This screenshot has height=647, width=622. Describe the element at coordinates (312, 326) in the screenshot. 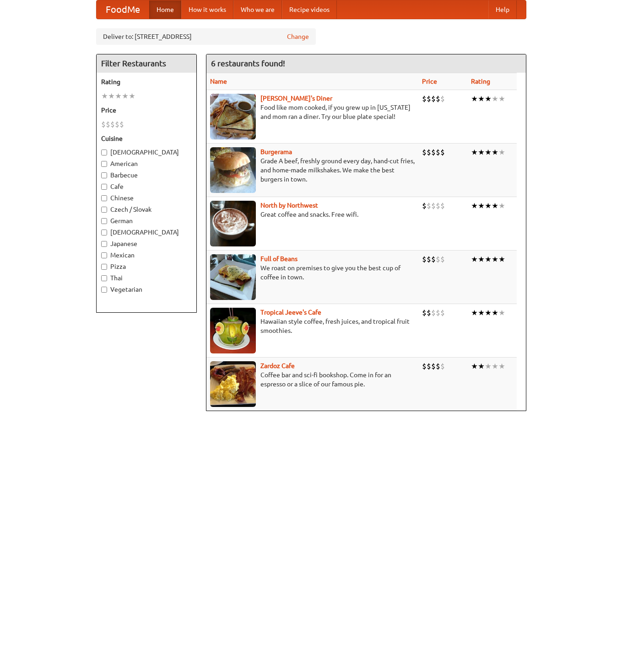

I see `p: Hawaiian style coffee, fresh juices, and tropical fruit smoothies.` at that location.